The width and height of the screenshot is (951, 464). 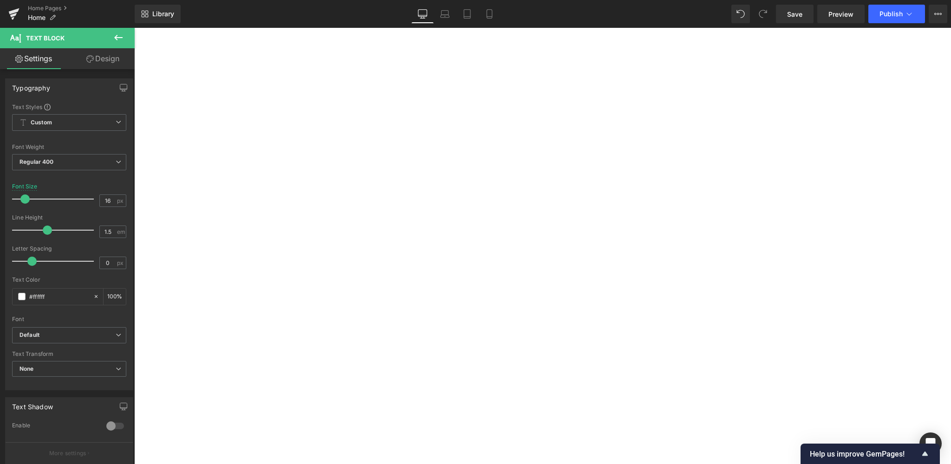 What do you see at coordinates (69, 218) in the screenshot?
I see `div: Line Height` at bounding box center [69, 218].